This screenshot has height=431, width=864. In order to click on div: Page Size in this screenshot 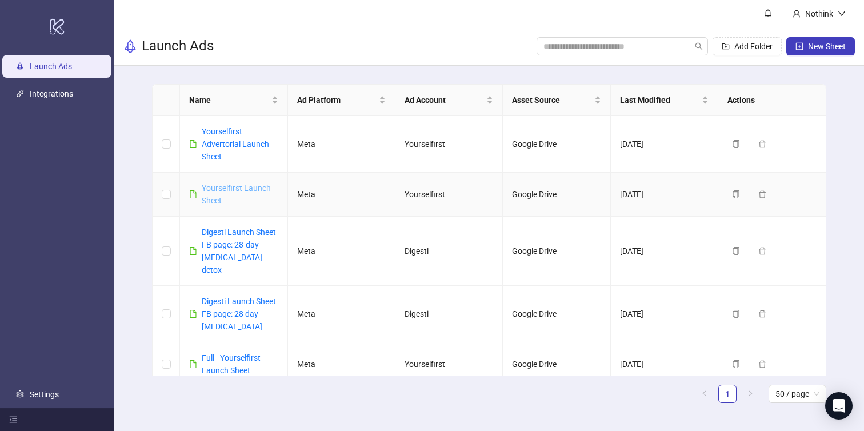, I will do `click(797, 394)`.